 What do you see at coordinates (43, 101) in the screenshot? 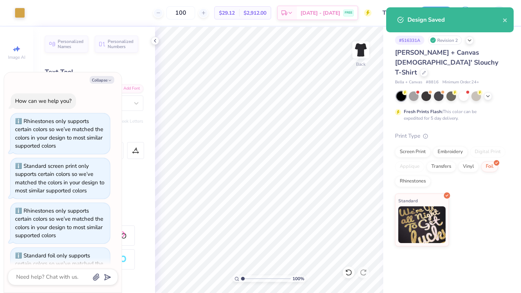
I see `div: How can we help you?` at bounding box center [43, 101].